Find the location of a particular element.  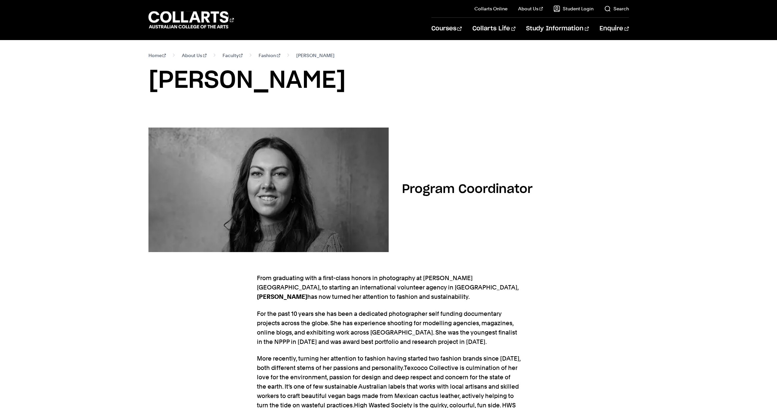

a: Study Information is located at coordinates (557, 29).